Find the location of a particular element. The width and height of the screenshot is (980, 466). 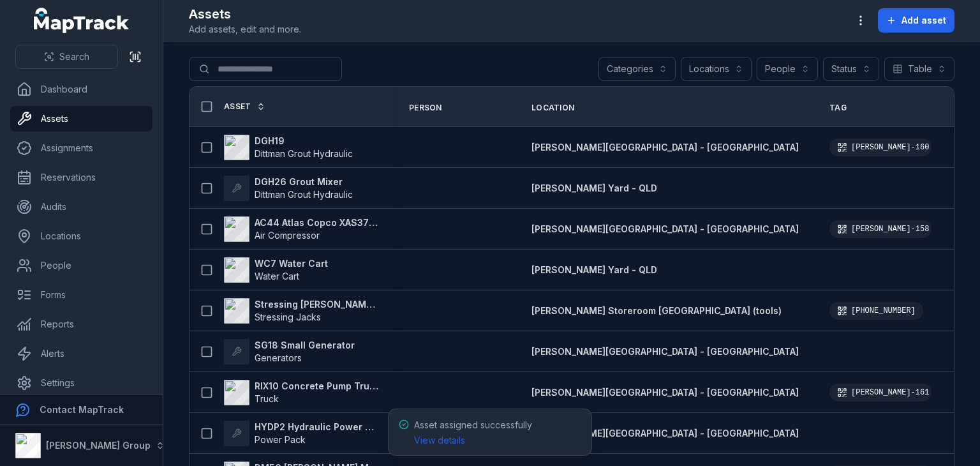

a: DGH26 Grout MixerDittman Grout Hydraulic is located at coordinates (288, 188).